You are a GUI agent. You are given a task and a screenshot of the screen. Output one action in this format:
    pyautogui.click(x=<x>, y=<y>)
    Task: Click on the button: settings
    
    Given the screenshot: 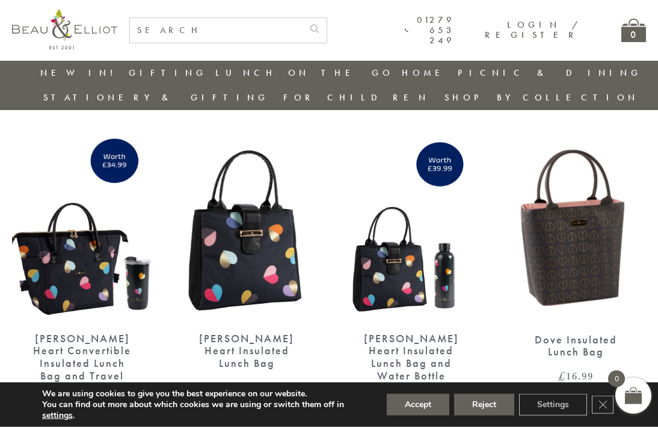 What is the action you would take?
    pyautogui.click(x=57, y=415)
    